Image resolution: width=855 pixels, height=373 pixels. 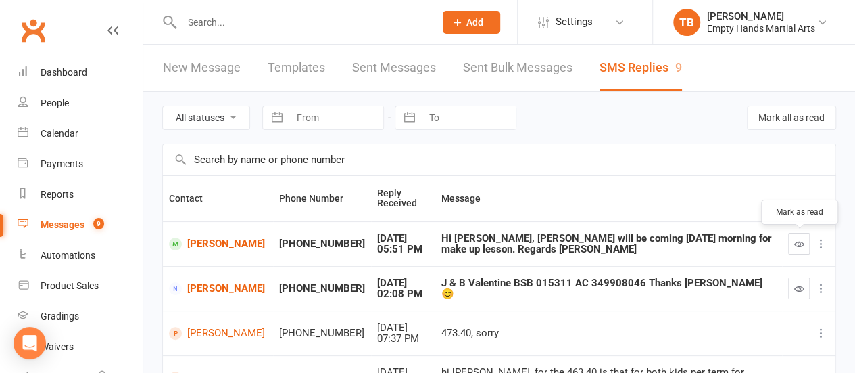 I want to click on div: Gradings, so click(x=60, y=316).